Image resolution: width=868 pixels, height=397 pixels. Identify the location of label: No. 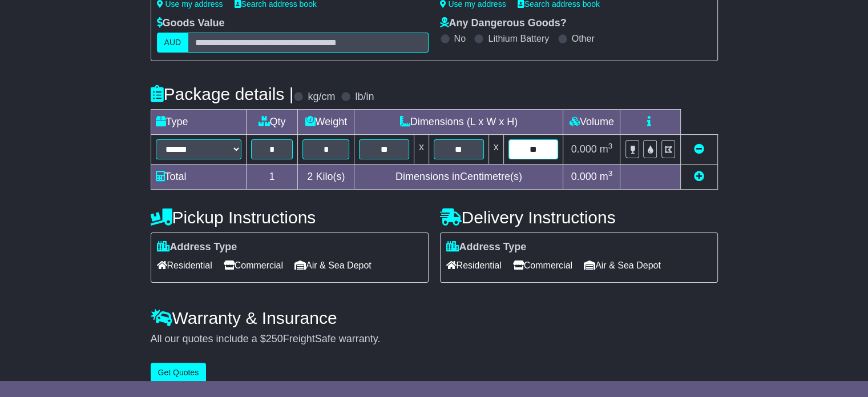
(460, 38).